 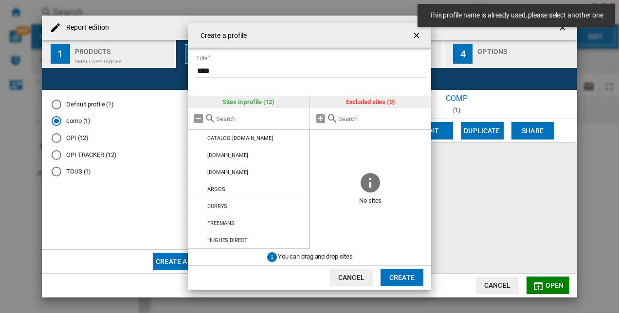 I want to click on div: Sites in profile (12), so click(x=249, y=102).